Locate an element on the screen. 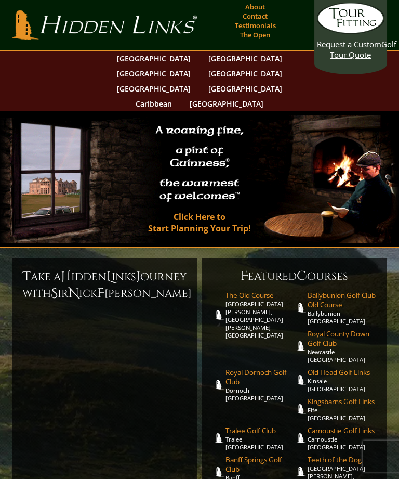 The width and height of the screenshot is (399, 479). span: Tralee Golf Club is located at coordinates (260, 431).